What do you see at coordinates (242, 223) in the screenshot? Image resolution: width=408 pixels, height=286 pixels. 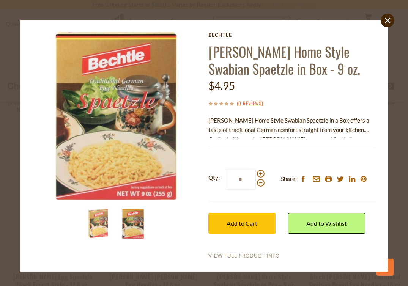 I see `button: Add to Cart` at bounding box center [242, 223].